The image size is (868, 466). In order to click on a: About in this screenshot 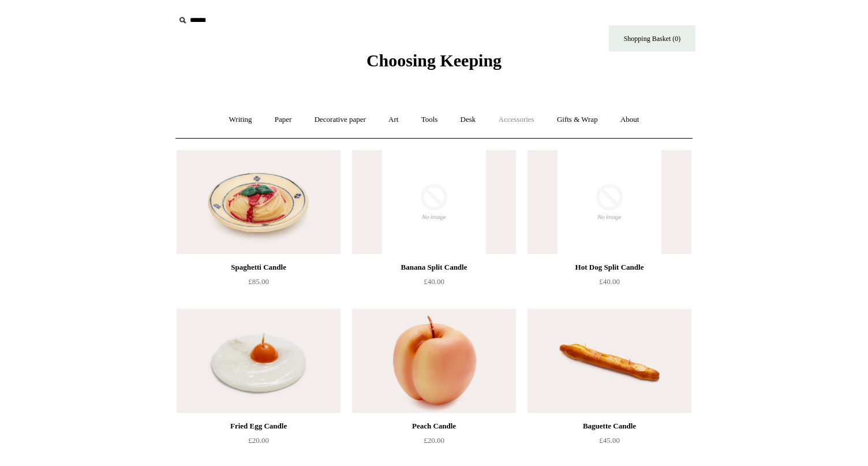, I will do `click(629, 119)`.